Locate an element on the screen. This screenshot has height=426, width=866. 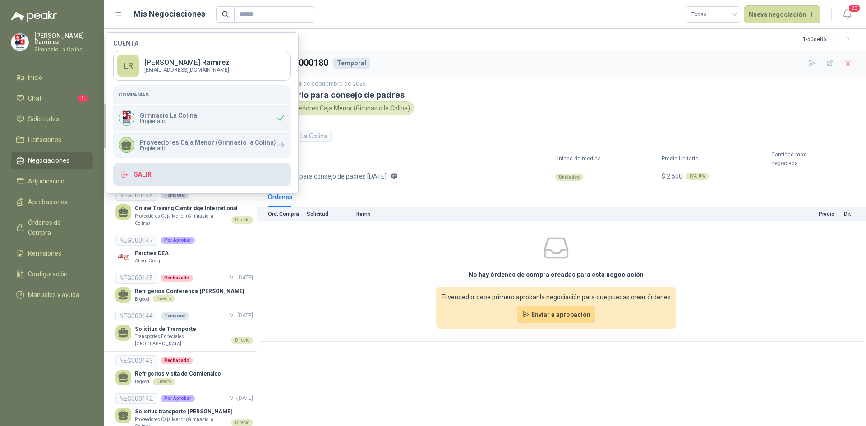
th: Producto is located at coordinates (410, 159).